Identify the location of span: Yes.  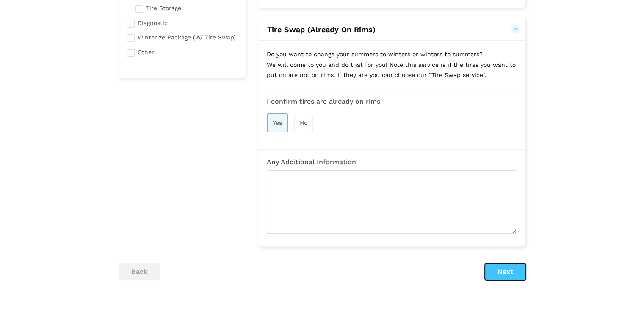
(277, 123).